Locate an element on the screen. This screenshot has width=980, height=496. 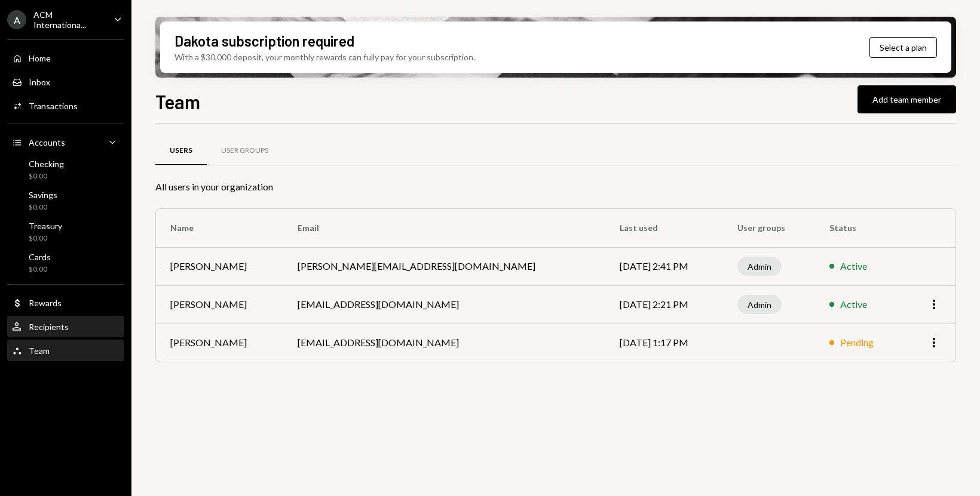
a: Transactions is located at coordinates (66, 106).